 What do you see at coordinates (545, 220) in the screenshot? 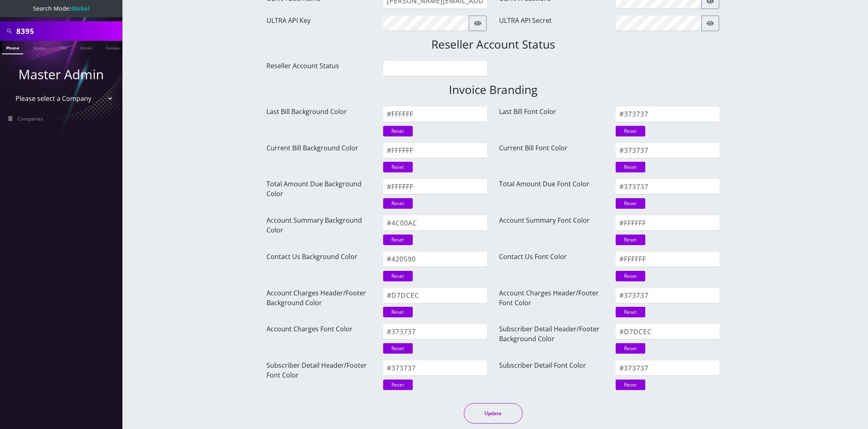
I see `label: Account Summary Font Color` at bounding box center [545, 220].